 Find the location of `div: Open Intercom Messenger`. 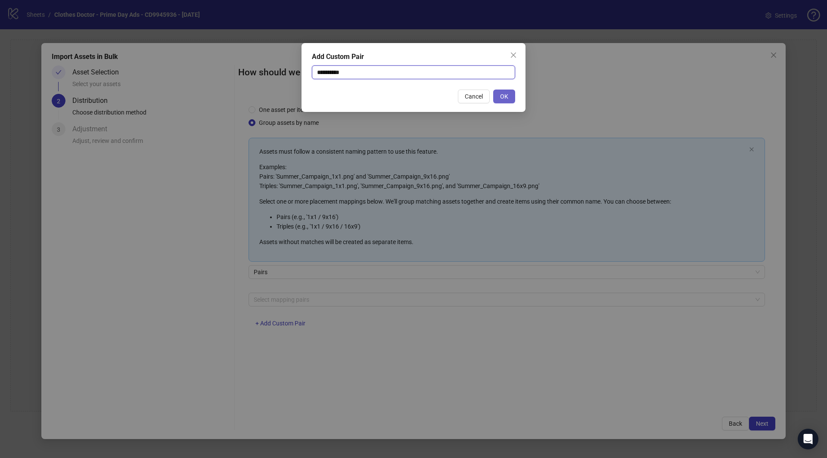

div: Open Intercom Messenger is located at coordinates (808, 440).